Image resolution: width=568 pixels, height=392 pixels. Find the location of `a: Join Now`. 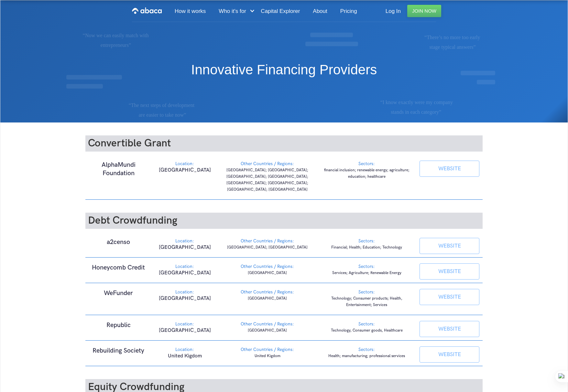

a: Join Now is located at coordinates (424, 11).